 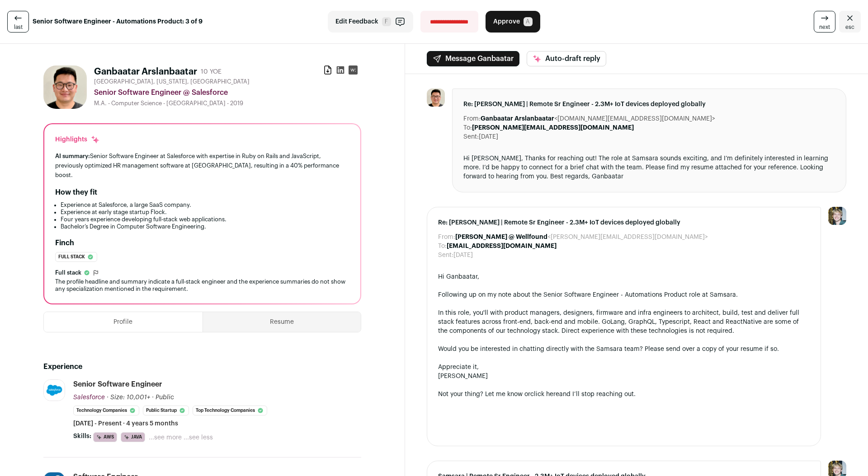 I want to click on div: Not your thing? Let me know or and I’ll stop reaching out., so click(x=624, y=395).